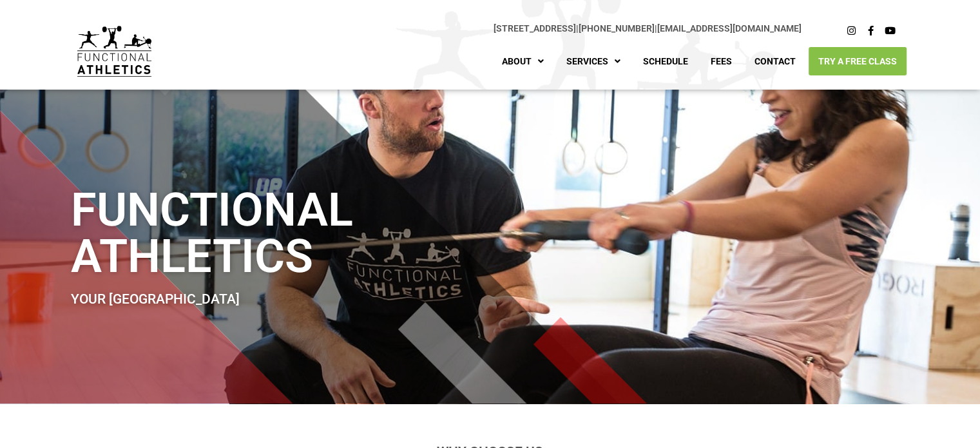  I want to click on h1: Functional Athletics, so click(319, 233).